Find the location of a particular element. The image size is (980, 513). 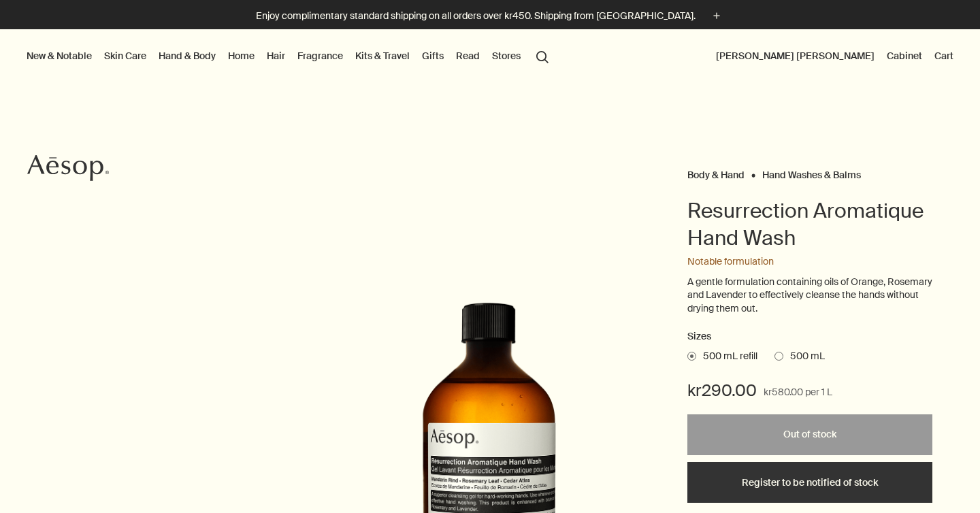

a: Skin Care is located at coordinates (125, 56).